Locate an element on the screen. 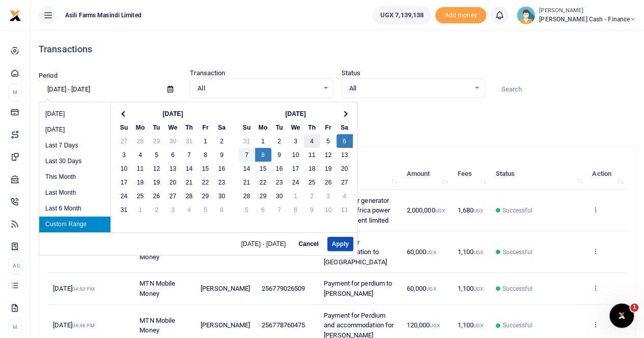 This screenshot has height=338, width=644. td: 16 is located at coordinates (279, 169).